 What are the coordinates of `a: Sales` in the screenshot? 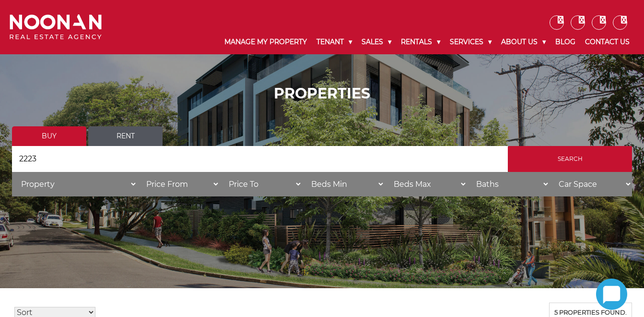 It's located at (376, 42).